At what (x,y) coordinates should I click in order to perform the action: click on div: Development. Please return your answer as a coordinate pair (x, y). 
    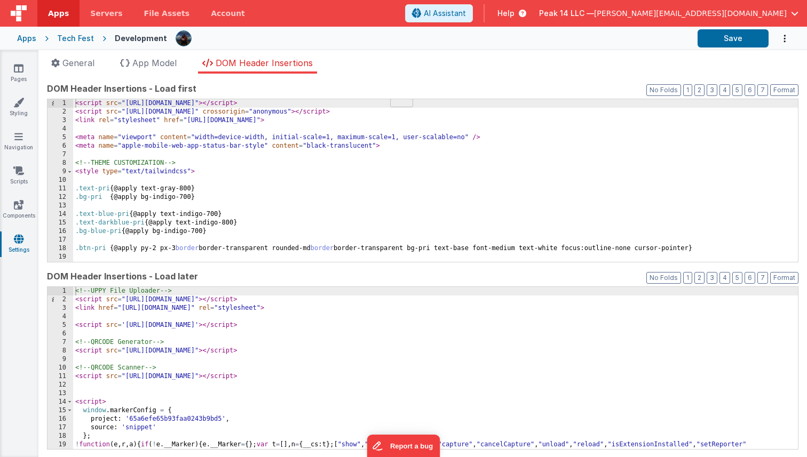
    Looking at the image, I should click on (141, 38).